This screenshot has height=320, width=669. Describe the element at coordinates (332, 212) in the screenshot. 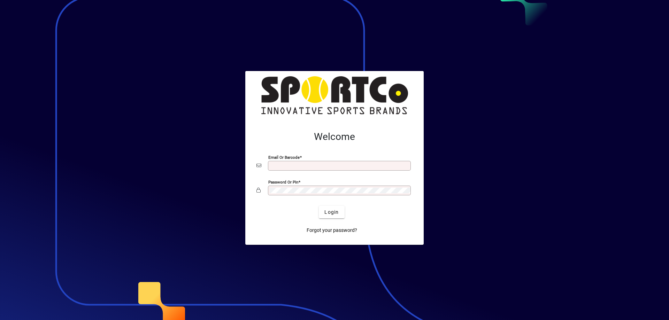

I see `button: Login` at that location.